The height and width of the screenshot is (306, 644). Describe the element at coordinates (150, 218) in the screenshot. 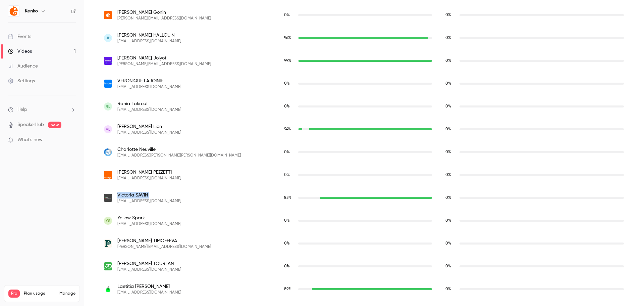

I see `span: Yellow Spark` at that location.